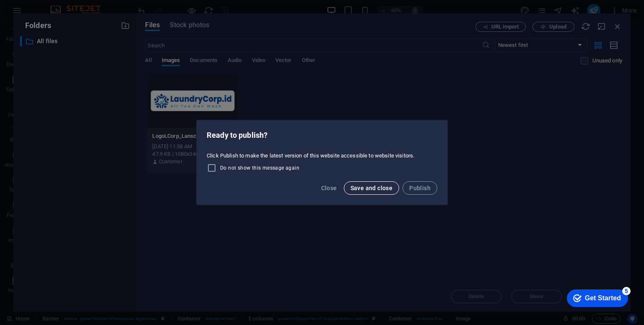  Describe the element at coordinates (322, 162) in the screenshot. I see `div: Click Publish to make the latest version of this website accessible to website visitors.` at that location.